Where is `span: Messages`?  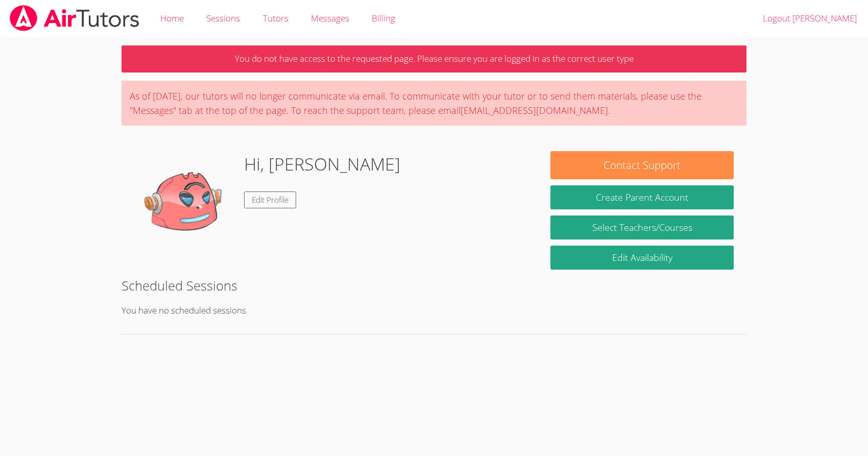 span: Messages is located at coordinates (330, 18).